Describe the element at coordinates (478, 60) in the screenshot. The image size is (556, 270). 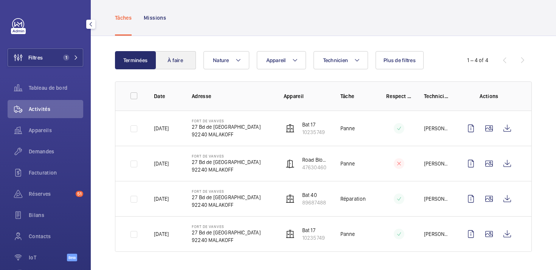
I see `div: 1 – 4 of 4` at that location.